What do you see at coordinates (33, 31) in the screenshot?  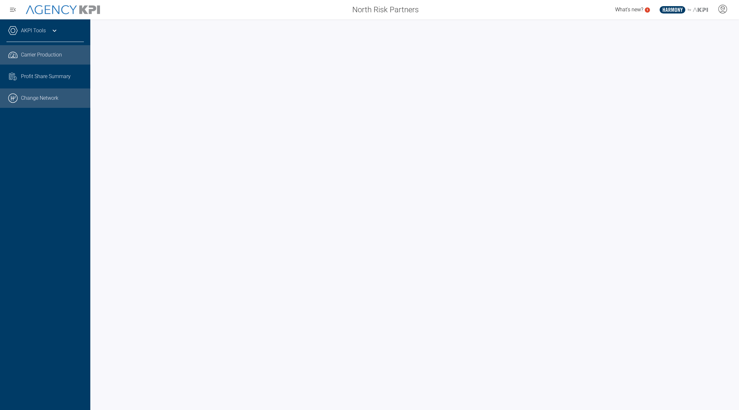 I see `a: AKPI Tools` at bounding box center [33, 31].